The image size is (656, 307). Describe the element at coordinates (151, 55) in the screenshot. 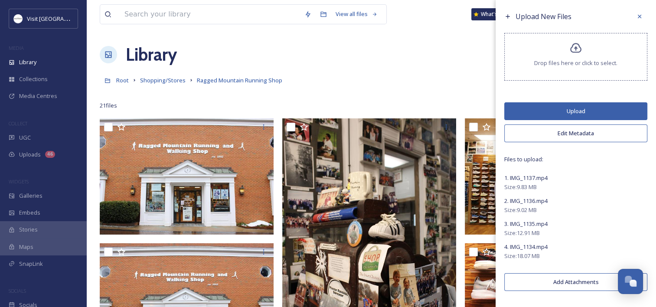

I see `a: Library` at that location.